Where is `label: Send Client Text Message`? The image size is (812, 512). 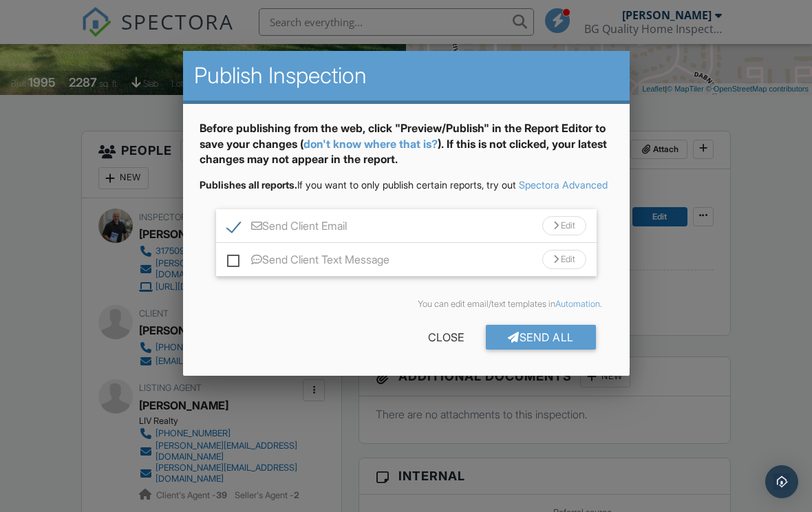
label: Send Client Text Message is located at coordinates (308, 262).